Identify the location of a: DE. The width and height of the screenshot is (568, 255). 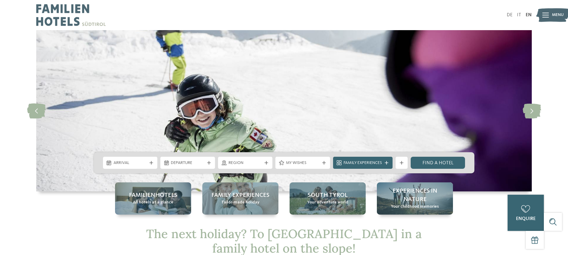
(509, 15).